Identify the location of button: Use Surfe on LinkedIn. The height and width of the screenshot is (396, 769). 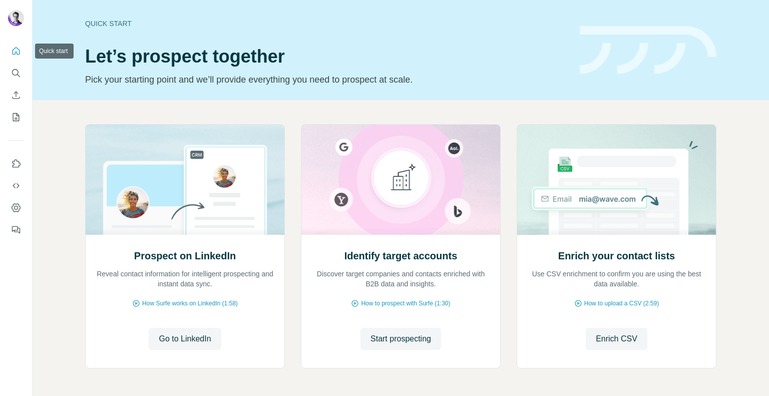
(16, 164).